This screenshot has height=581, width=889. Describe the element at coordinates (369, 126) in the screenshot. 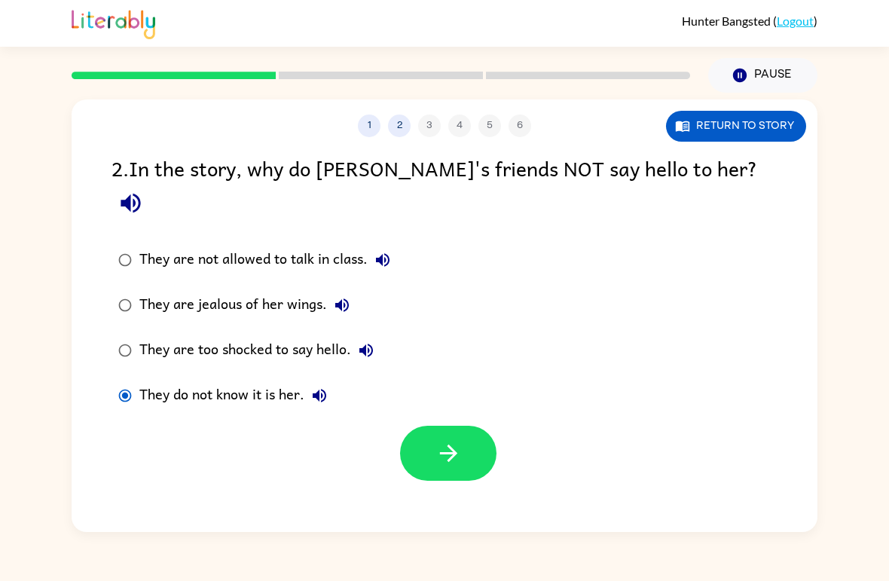

I see `button: 1` at that location.